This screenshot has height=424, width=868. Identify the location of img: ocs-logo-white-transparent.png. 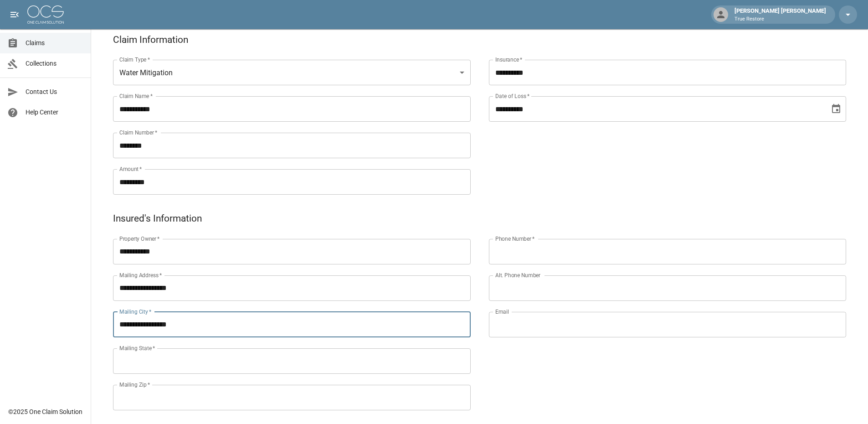
(45, 15).